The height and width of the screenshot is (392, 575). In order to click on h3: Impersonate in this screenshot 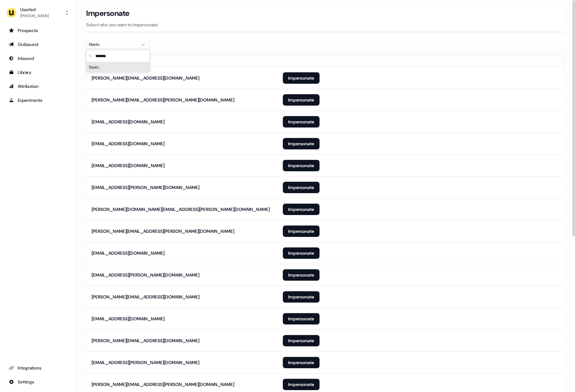, I will do `click(108, 14)`.